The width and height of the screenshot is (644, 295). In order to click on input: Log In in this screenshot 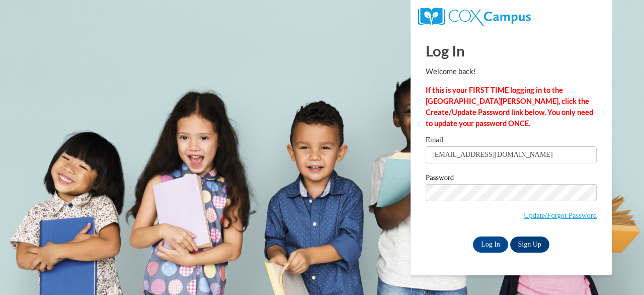, I will do `click(490, 244)`.